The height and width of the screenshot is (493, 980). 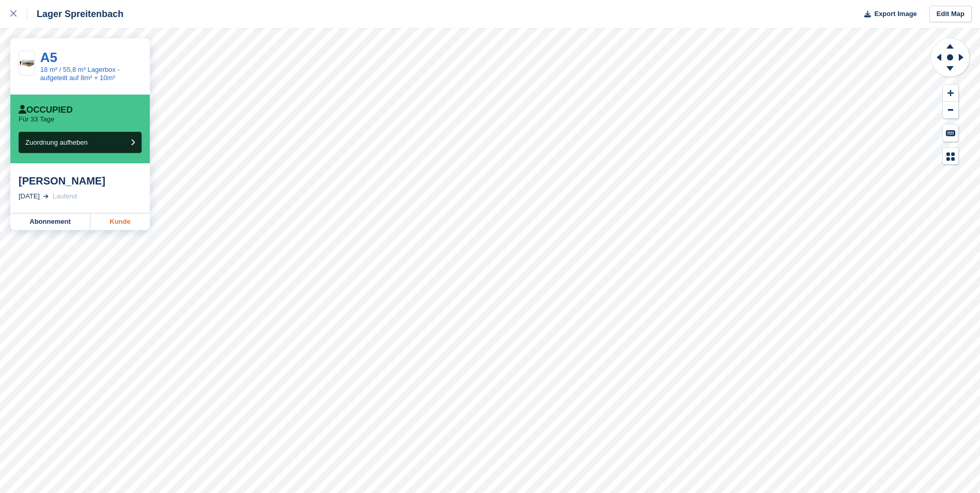 What do you see at coordinates (80, 142) in the screenshot?
I see `button: Zuordnung aufheben` at bounding box center [80, 142].